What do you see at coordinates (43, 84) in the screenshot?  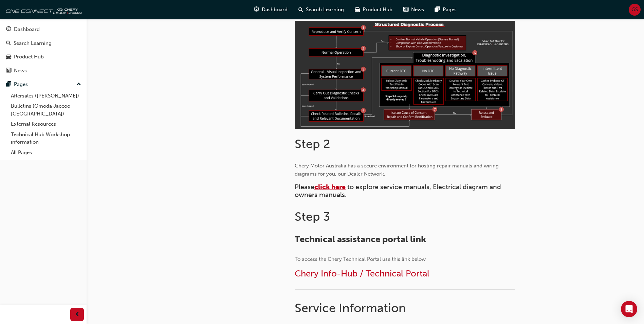 I see `button: Pages` at bounding box center [43, 84].